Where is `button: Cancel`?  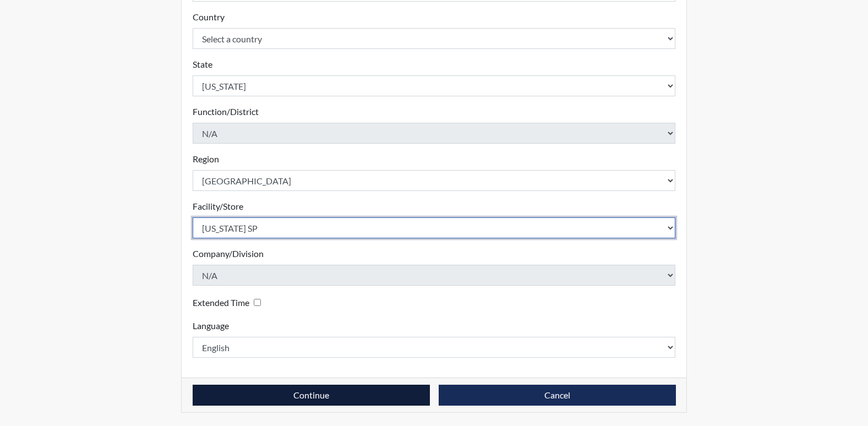
button: Cancel is located at coordinates (557, 395).